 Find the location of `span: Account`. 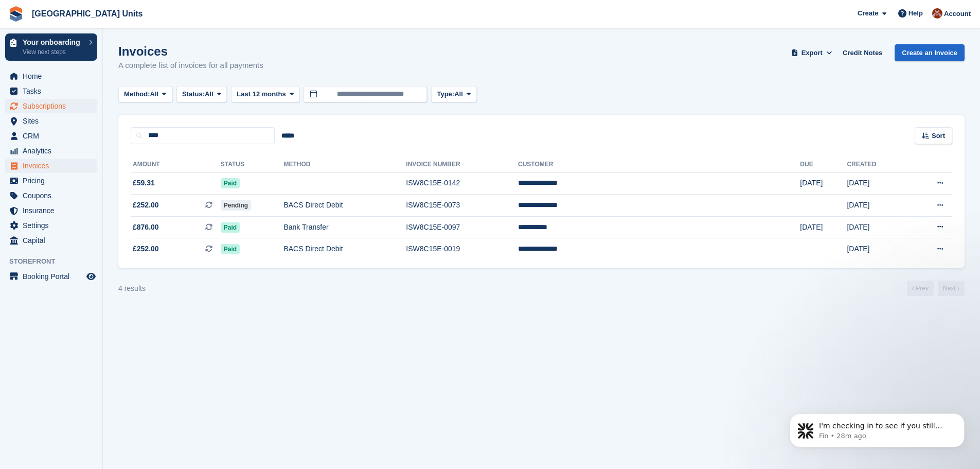

span: Account is located at coordinates (957, 14).